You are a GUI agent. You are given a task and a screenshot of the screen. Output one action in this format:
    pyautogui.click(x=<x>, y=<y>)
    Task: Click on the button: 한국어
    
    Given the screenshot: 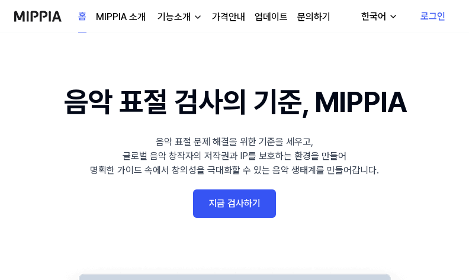 What is the action you would take?
    pyautogui.click(x=378, y=17)
    